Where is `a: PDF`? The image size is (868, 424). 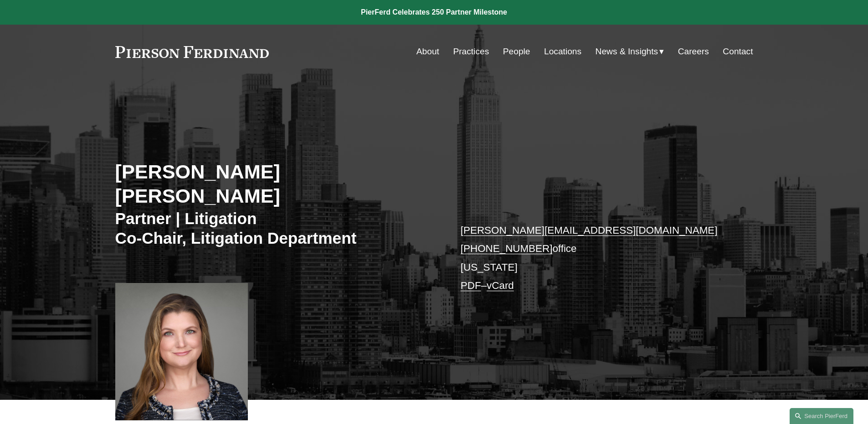 a: PDF is located at coordinates (471, 285).